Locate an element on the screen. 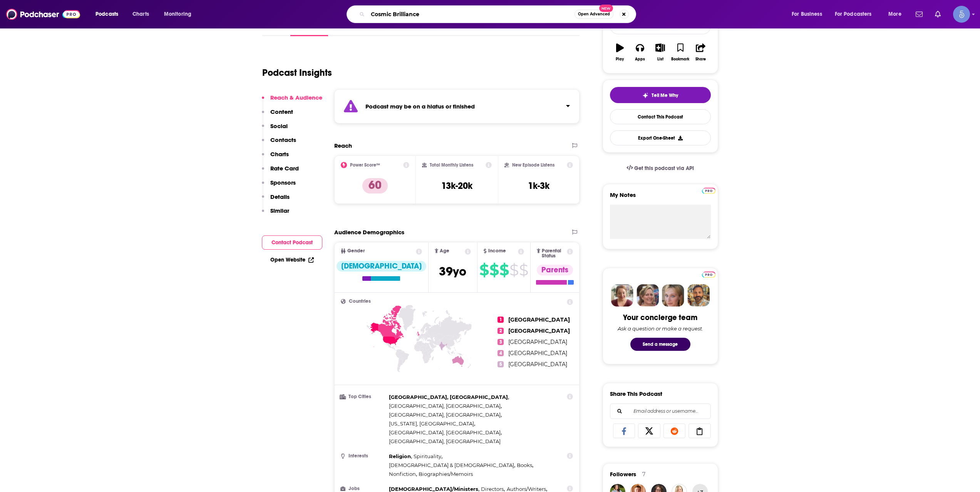 This screenshot has height=492, width=980. p: Details is located at coordinates (280, 197).